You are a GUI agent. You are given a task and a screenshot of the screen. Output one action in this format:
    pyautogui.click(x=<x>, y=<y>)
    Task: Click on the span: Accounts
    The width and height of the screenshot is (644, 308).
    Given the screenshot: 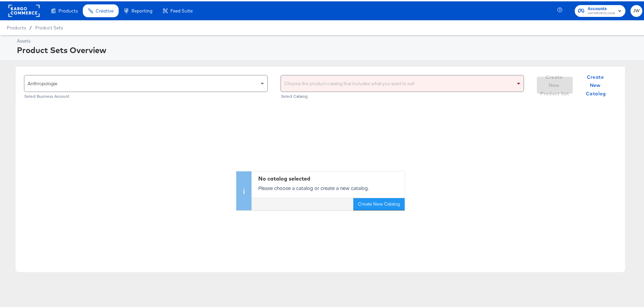 What is the action you would take?
    pyautogui.click(x=601, y=7)
    